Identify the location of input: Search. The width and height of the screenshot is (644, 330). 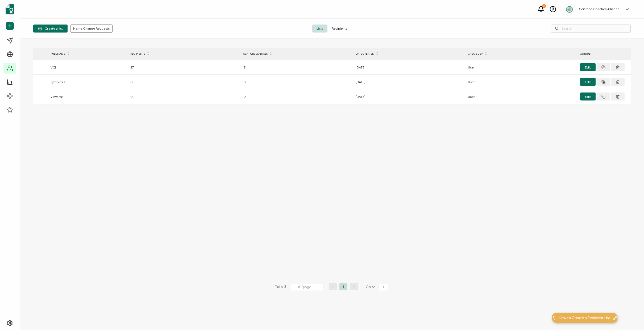
(591, 29).